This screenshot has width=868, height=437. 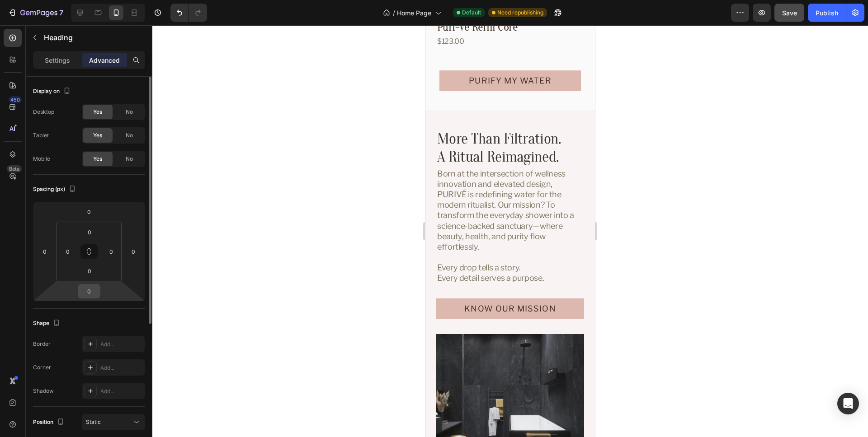 What do you see at coordinates (93, 37) in the screenshot?
I see `p: Heading` at bounding box center [93, 37].